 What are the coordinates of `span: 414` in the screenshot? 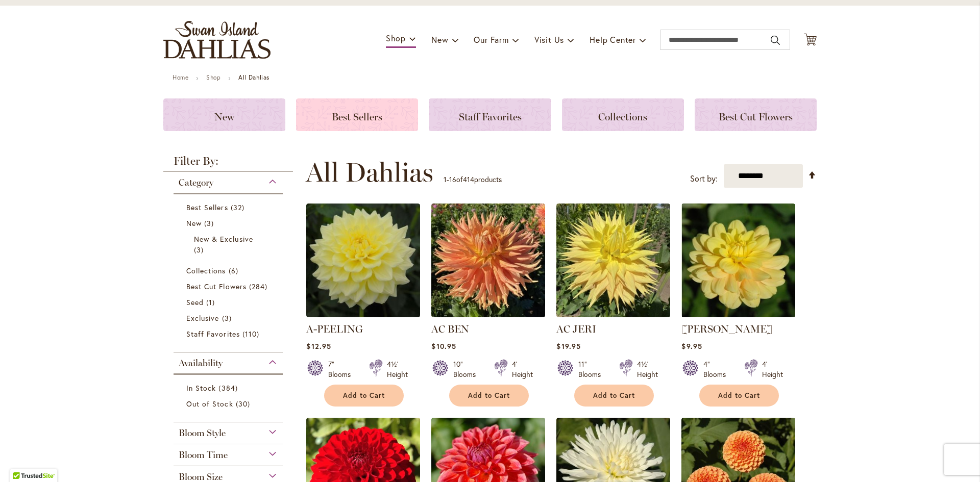 It's located at (468, 179).